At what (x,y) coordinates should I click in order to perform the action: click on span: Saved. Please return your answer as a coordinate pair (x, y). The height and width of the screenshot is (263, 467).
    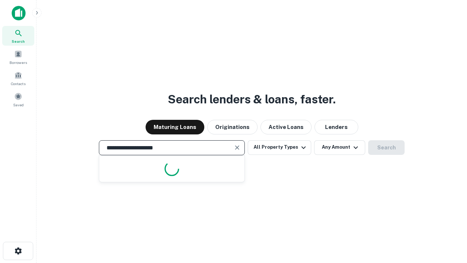
    Looking at the image, I should click on (18, 105).